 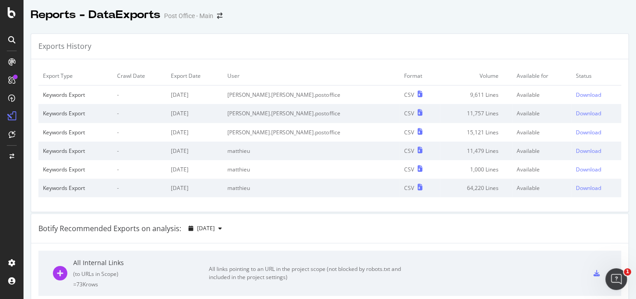 What do you see at coordinates (310, 273) in the screenshot?
I see `div: All links pointing to an URL in the project scope (not blocked by robots.txt and included in the ...` at bounding box center [310, 273].